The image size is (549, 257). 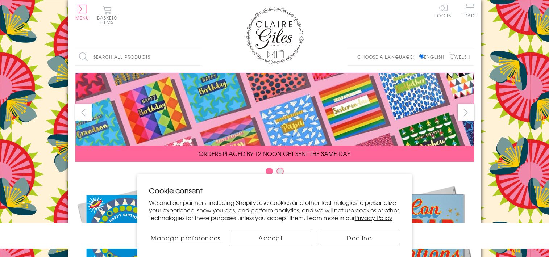 I want to click on input: Search all products, so click(x=139, y=57).